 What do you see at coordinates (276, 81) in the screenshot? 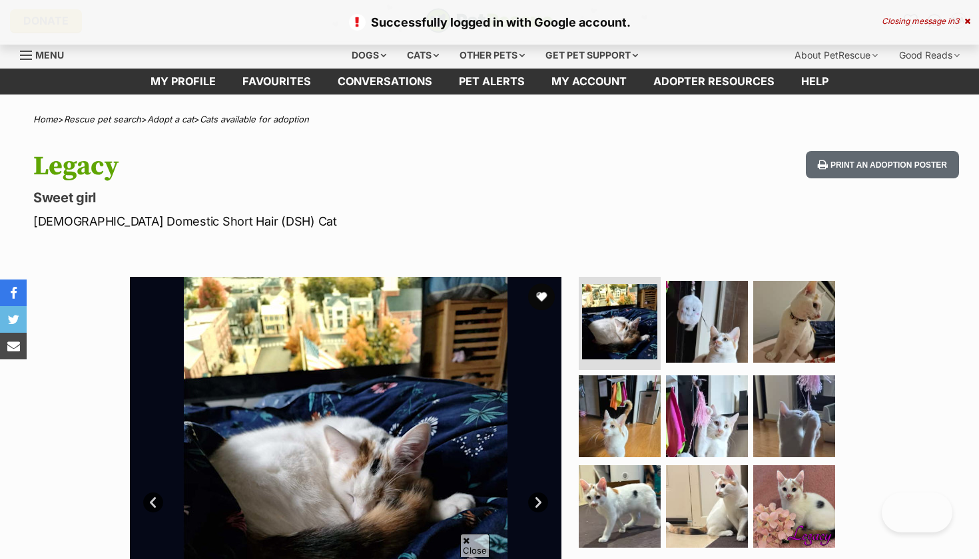
I see `a: Favourites` at bounding box center [276, 81].